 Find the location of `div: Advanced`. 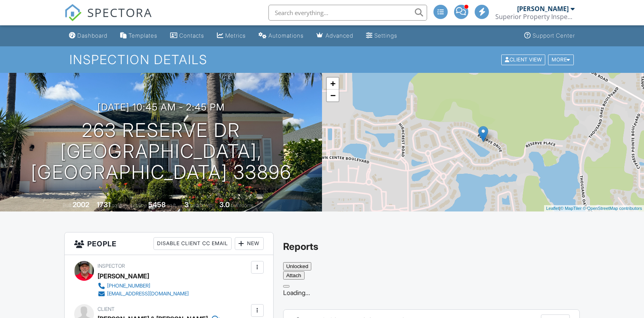

div: Advanced is located at coordinates (340, 35).